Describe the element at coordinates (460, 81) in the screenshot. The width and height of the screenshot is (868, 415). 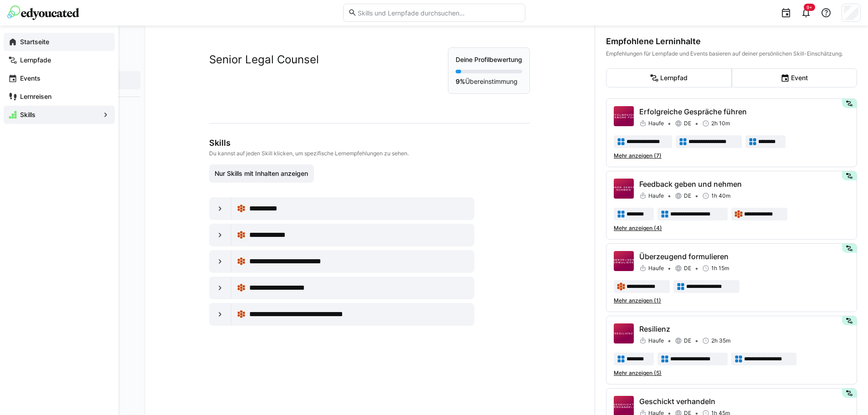
I see `strong: 9%` at that location.